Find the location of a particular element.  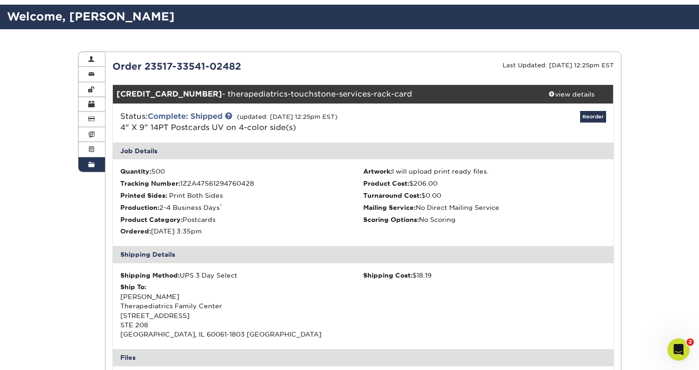

strong: Tracking Number: is located at coordinates (150, 183).